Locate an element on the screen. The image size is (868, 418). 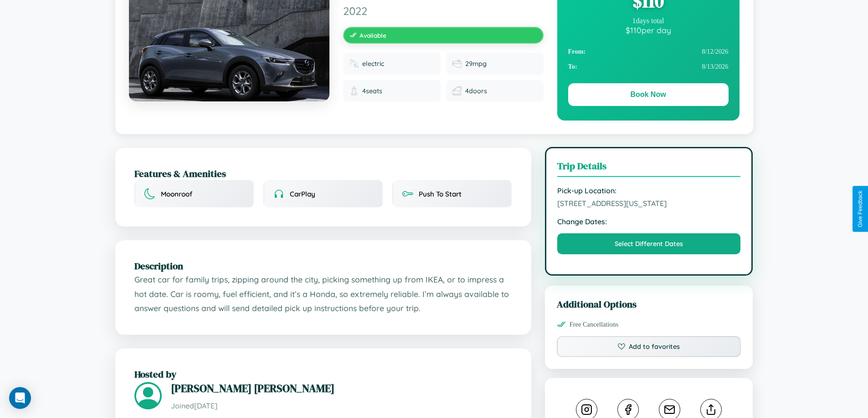
h3: Additional Options is located at coordinates (649, 304).